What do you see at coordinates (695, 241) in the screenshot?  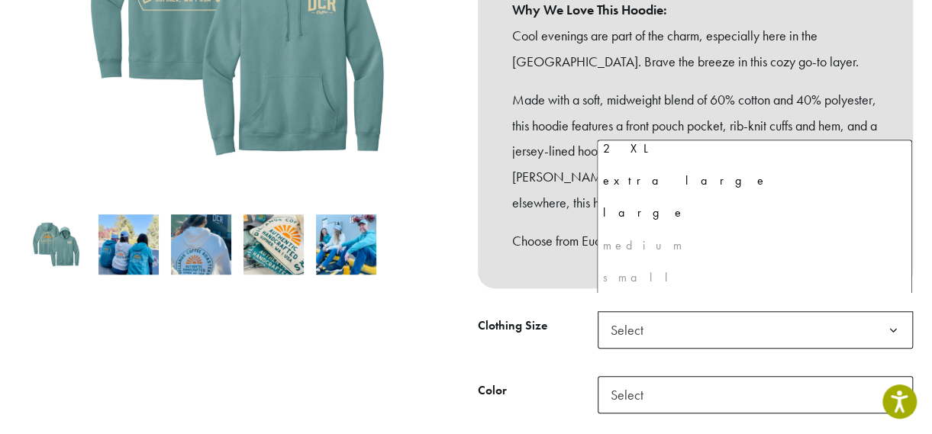 I see `p: Choose from Eucalyptus Blue or Gardenia!` at bounding box center [695, 241].